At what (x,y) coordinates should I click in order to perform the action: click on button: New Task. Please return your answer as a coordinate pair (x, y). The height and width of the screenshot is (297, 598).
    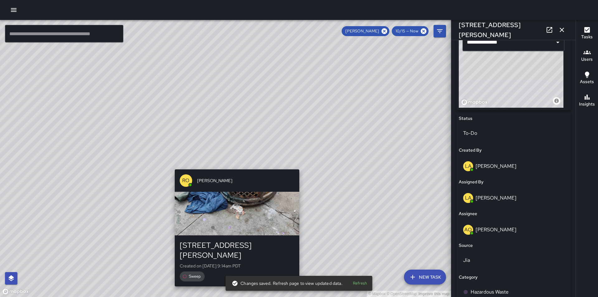
    Looking at the image, I should click on (425, 277).